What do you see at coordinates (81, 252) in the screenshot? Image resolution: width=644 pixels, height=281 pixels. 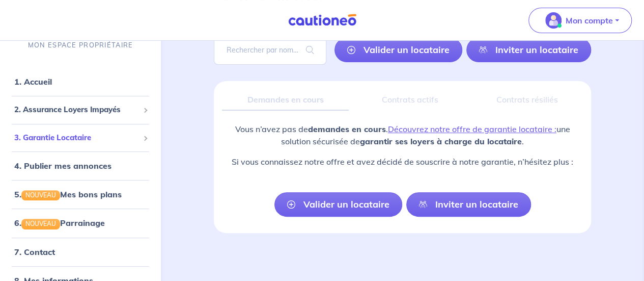 I see `div: 7. Contact` at bounding box center [81, 252].